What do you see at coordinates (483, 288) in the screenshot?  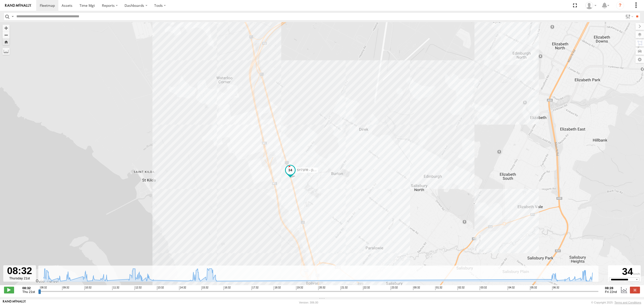 I see `span: 03:32` at bounding box center [483, 288].